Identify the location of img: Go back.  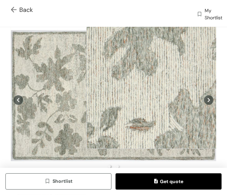
(15, 10).